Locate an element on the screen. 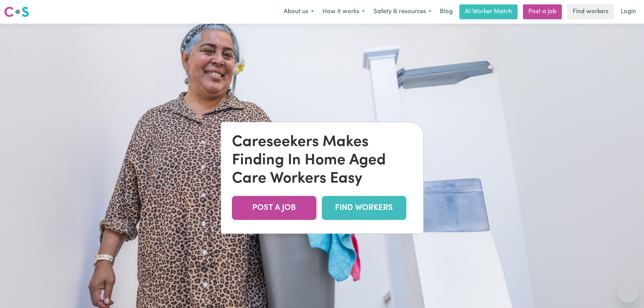  a: Careseekers logo is located at coordinates (17, 12).